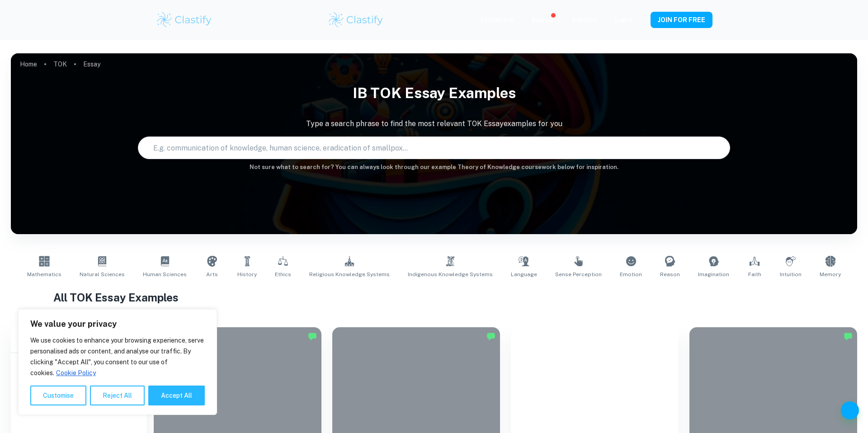 This screenshot has height=433, width=868. I want to click on span: Imagination, so click(713, 274).